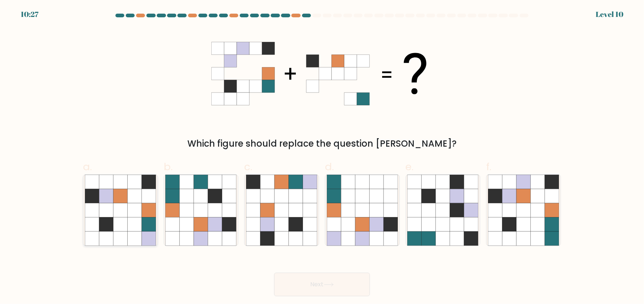 This screenshot has width=644, height=304. Describe the element at coordinates (248, 167) in the screenshot. I see `span: c.` at that location.